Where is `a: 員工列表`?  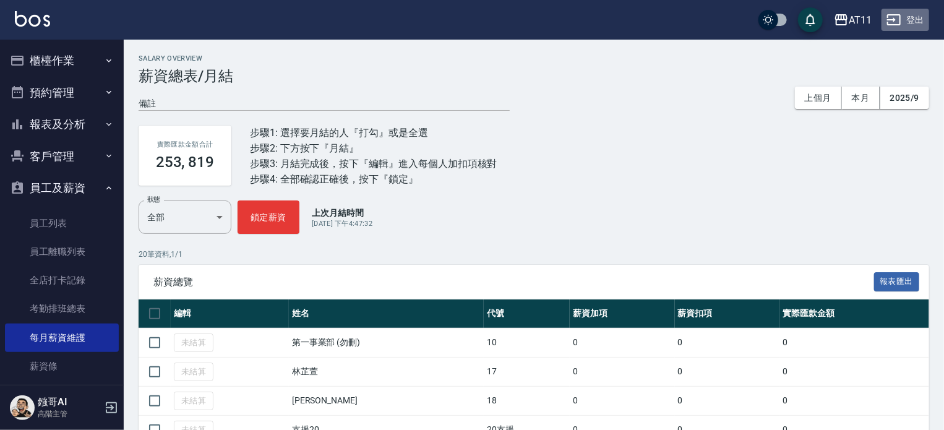
a: 員工列表 is located at coordinates (62, 223).